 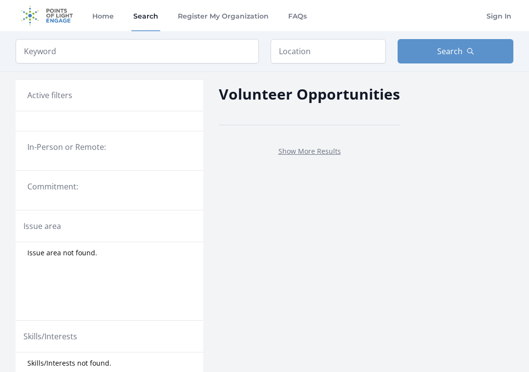 What do you see at coordinates (42, 226) in the screenshot?
I see `legend: Issue area` at bounding box center [42, 226].